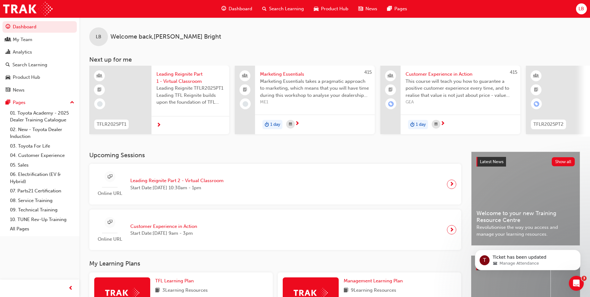 The height and width of the screenshot is (297, 590). I want to click on h3: Upcoming Sessions, so click(275, 155).